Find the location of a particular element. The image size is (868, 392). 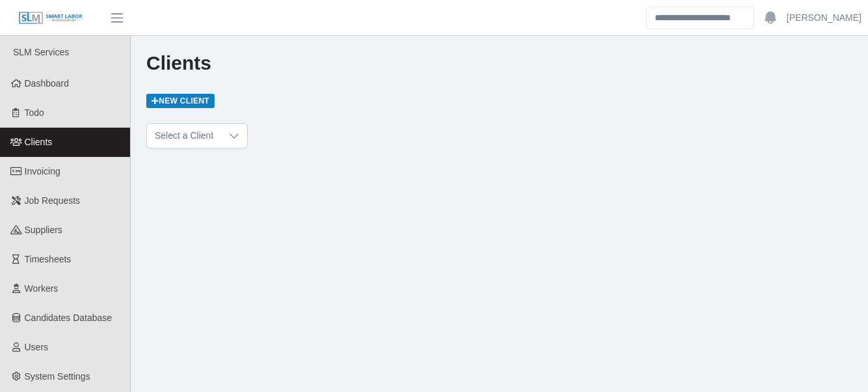

img: SLM Logo is located at coordinates (51, 18).